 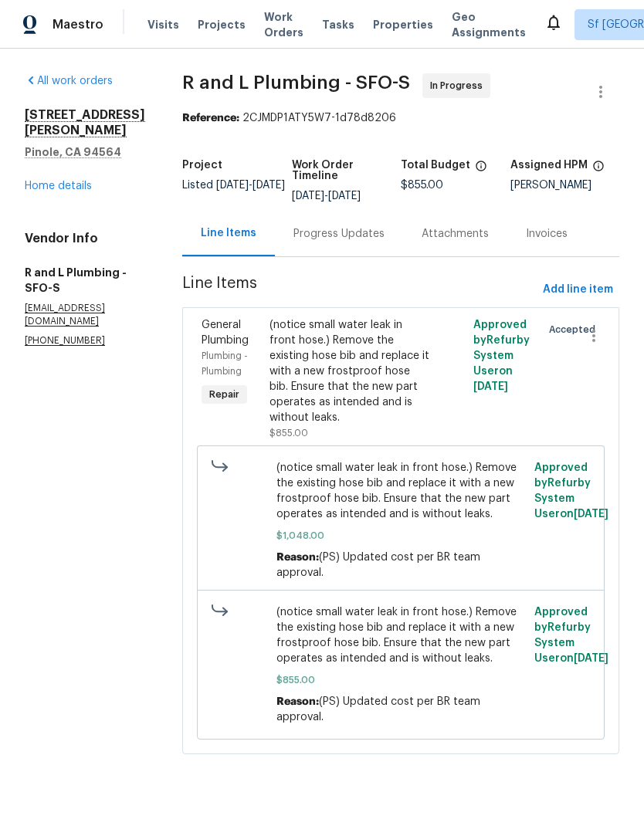 I want to click on a: Home details, so click(x=58, y=186).